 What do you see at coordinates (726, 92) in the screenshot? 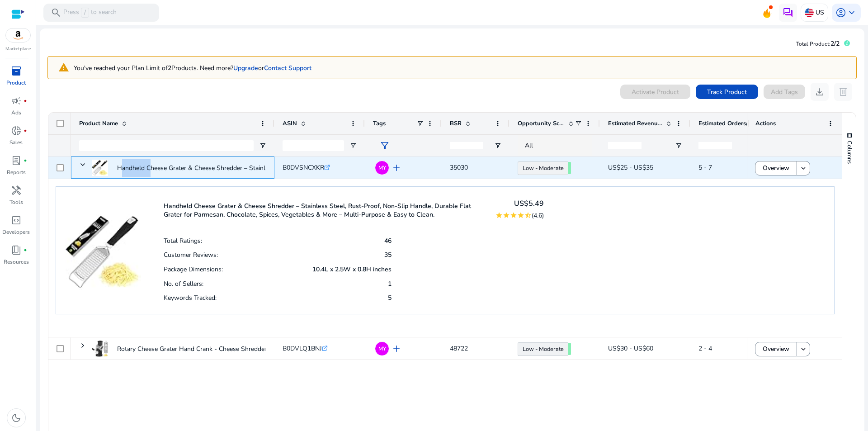
I see `span: Track Product` at bounding box center [726, 92].